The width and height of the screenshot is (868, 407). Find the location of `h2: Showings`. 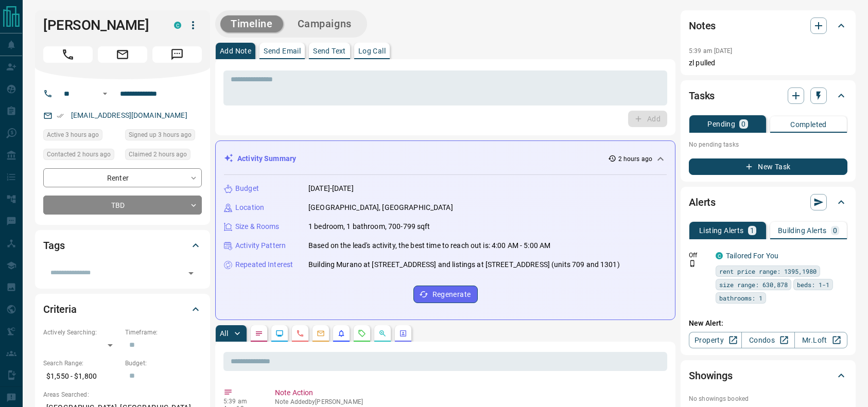

h2: Showings is located at coordinates (711, 376).